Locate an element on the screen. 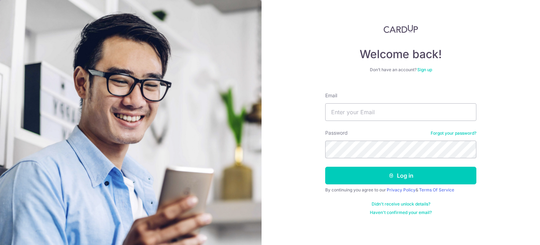  a: Sign up is located at coordinates (425, 69).